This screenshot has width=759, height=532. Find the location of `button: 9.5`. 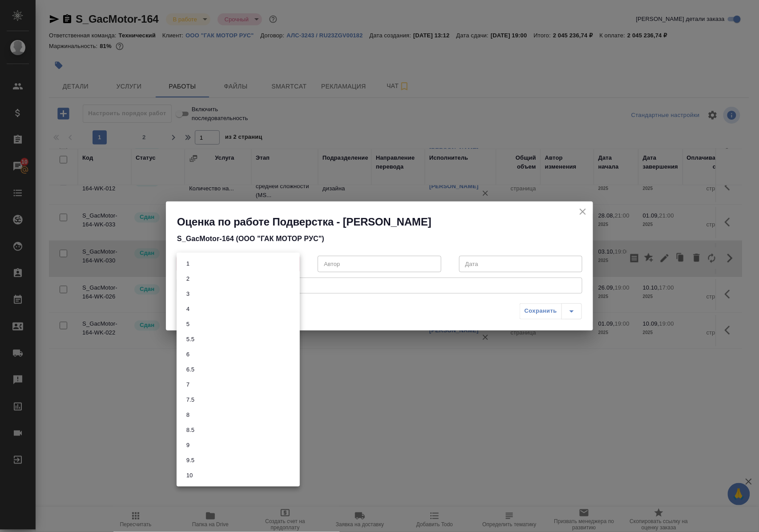

button: 9.5 is located at coordinates (190, 460).